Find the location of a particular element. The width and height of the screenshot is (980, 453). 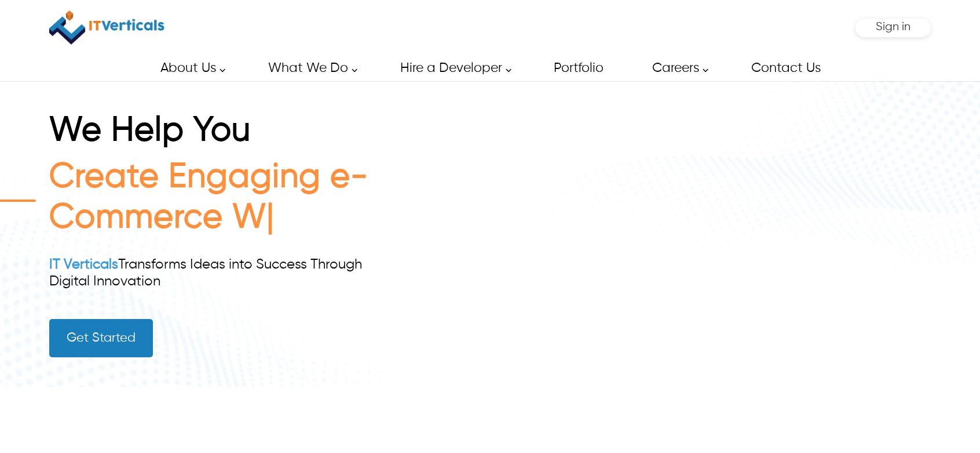

h1: We Help You is located at coordinates (225, 134).